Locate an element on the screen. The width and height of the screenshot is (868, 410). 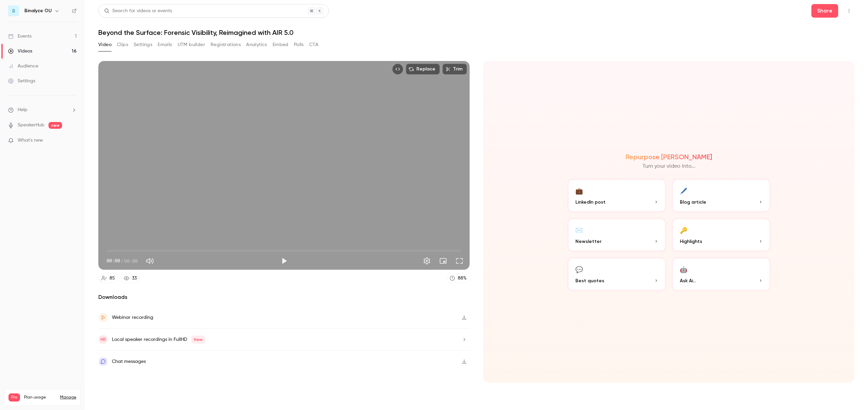
button: Full screen is located at coordinates (460, 261).